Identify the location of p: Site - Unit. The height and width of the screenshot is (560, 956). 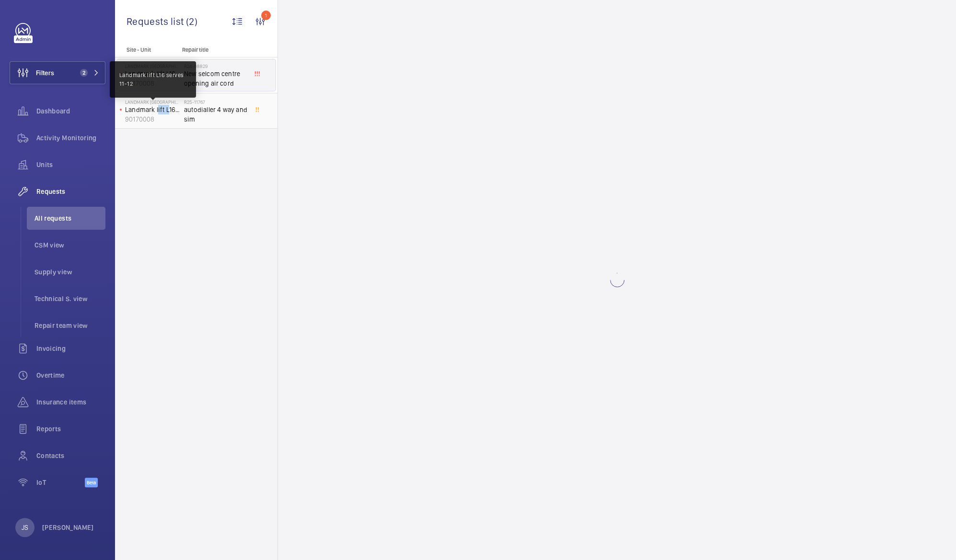
(147, 50).